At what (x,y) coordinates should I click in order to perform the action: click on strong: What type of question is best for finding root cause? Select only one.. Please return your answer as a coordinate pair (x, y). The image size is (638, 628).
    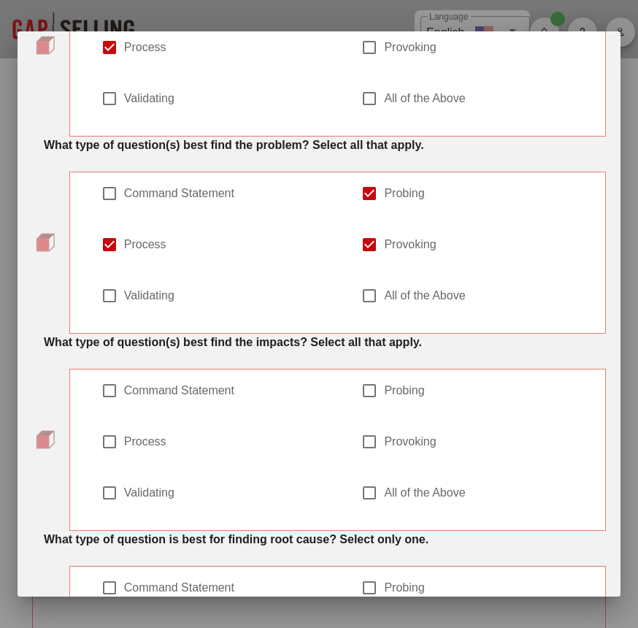
    Looking at the image, I should click on (236, 539).